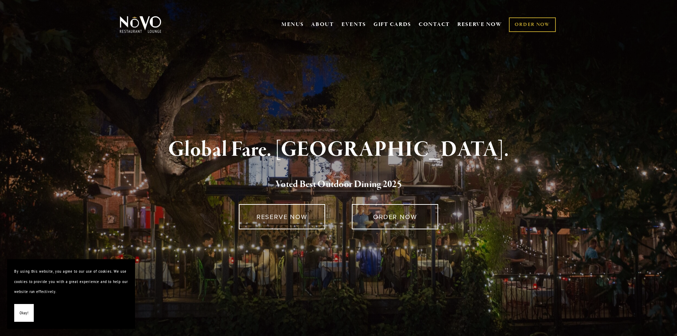 The height and width of the screenshot is (336, 677). What do you see at coordinates (292, 25) in the screenshot?
I see `a: MENUS` at bounding box center [292, 25].